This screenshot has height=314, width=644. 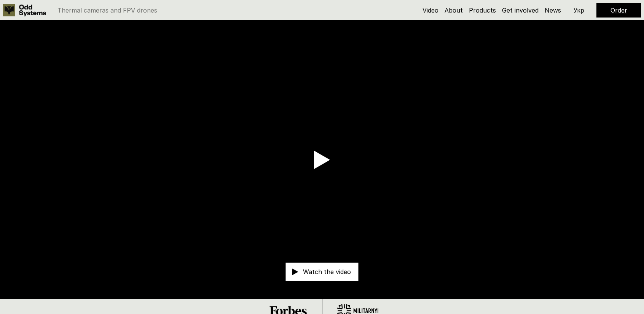 I want to click on p: Укр, so click(x=579, y=10).